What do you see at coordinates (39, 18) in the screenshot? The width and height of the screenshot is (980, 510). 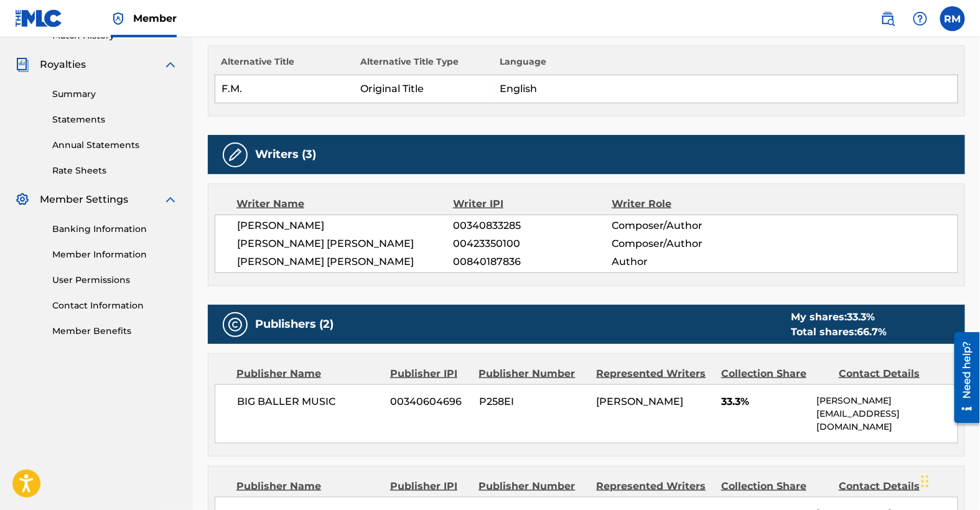 I see `img: MLC Logo` at bounding box center [39, 18].